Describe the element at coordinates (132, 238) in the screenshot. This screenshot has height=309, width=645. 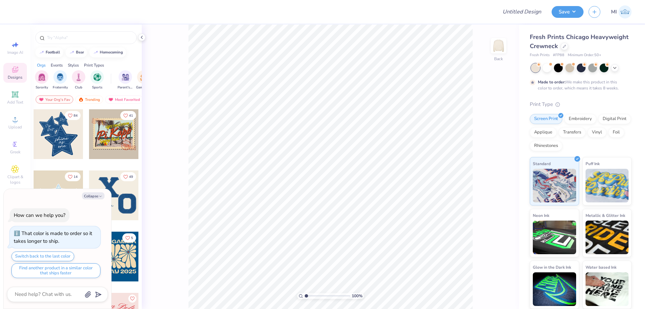
I see `span: 5` at that location.